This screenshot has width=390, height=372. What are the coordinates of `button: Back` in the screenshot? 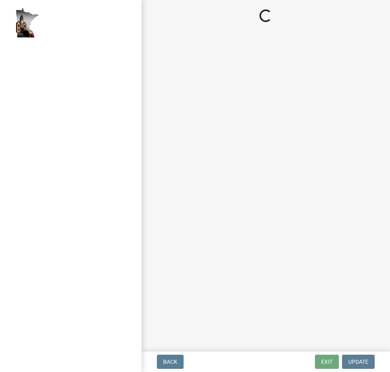 It's located at (170, 362).